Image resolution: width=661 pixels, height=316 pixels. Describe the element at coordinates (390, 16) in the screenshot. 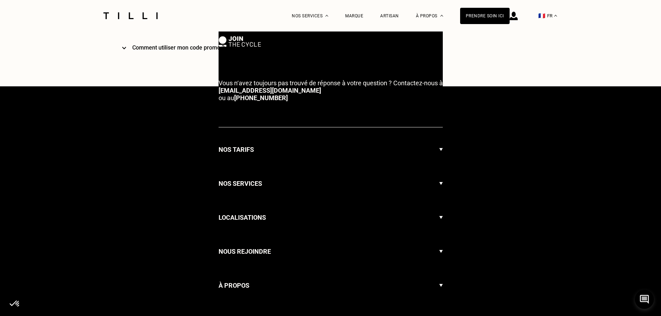

I see `div: Artisan` at that location.